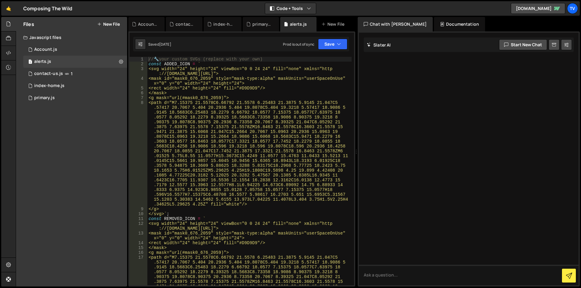 The width and height of the screenshot is (581, 288). I want to click on div: 6, so click(138, 93).